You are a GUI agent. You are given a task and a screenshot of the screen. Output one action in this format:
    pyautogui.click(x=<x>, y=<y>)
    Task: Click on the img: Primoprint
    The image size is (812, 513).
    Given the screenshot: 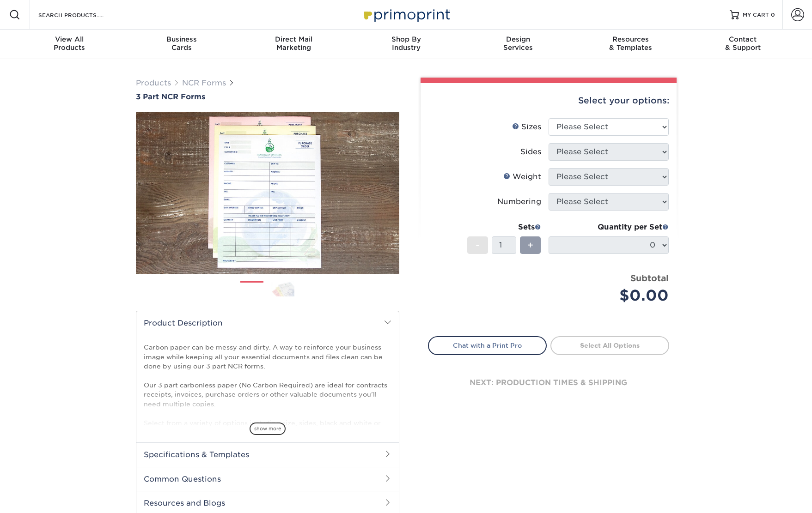 What is the action you would take?
    pyautogui.click(x=406, y=14)
    